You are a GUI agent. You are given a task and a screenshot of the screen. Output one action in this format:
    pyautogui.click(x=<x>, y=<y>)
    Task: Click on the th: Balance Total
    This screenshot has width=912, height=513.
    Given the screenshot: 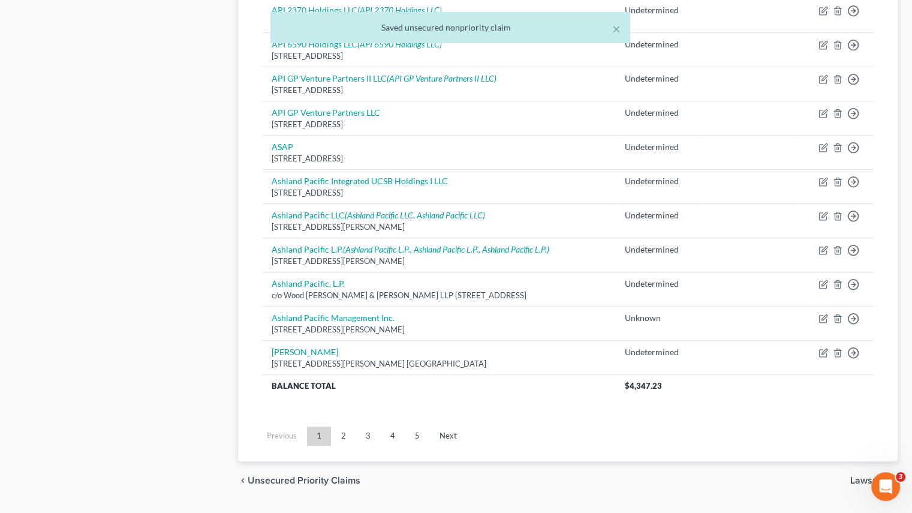 What is the action you would take?
    pyautogui.click(x=438, y=385)
    